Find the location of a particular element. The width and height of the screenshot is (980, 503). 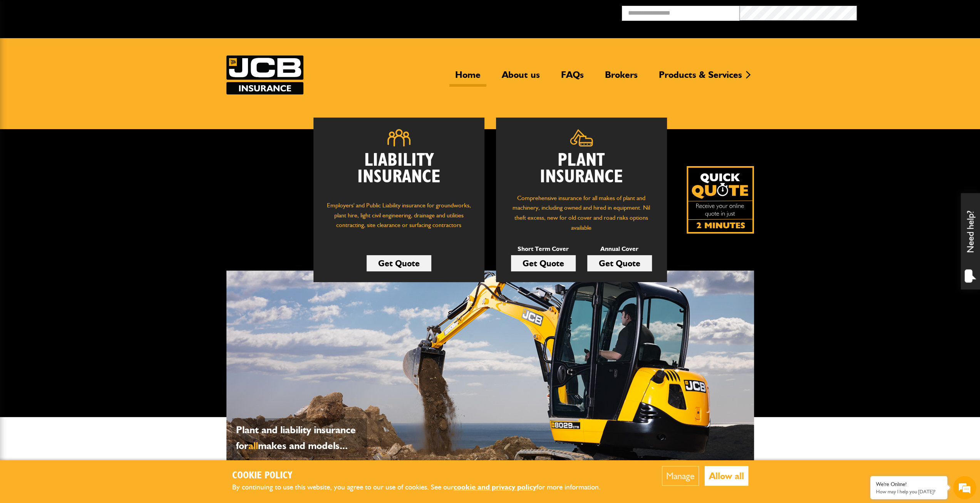

div: We're Online! is located at coordinates (908, 484).